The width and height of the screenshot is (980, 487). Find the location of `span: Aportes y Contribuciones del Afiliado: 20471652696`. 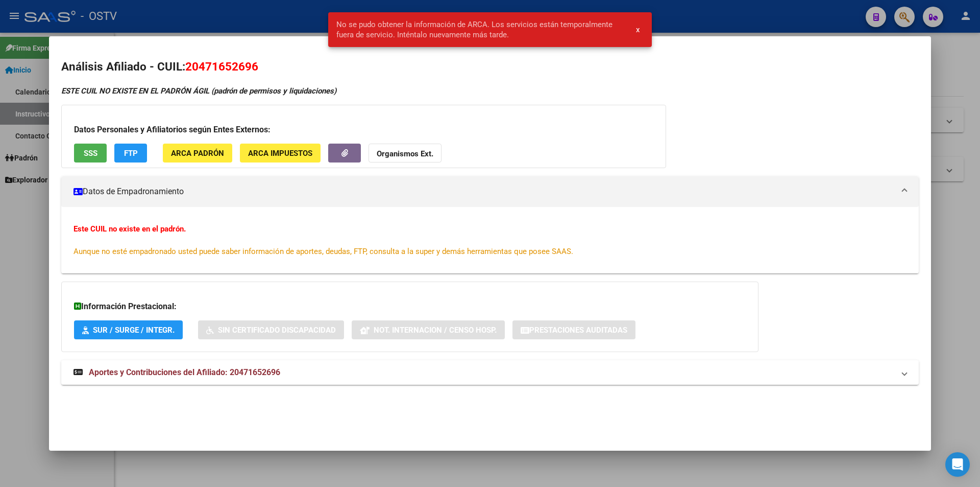

span: Aportes y Contribuciones del Afiliado: 20471652696 is located at coordinates (184, 371).